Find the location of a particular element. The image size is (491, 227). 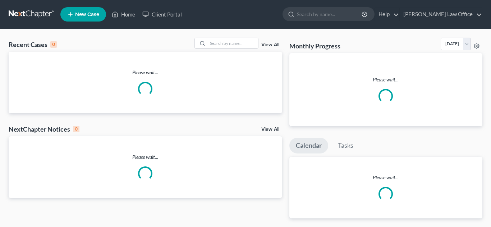

a: Calendar is located at coordinates (308, 146).